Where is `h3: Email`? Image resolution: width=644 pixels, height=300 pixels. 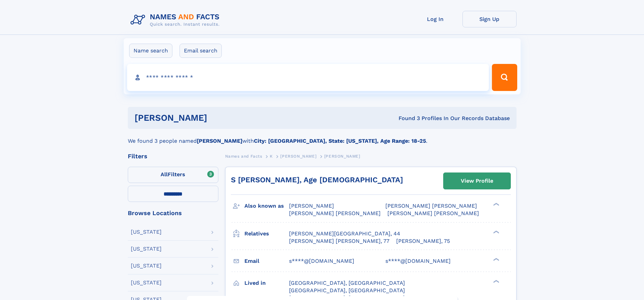 h3: Email is located at coordinates (267, 261).